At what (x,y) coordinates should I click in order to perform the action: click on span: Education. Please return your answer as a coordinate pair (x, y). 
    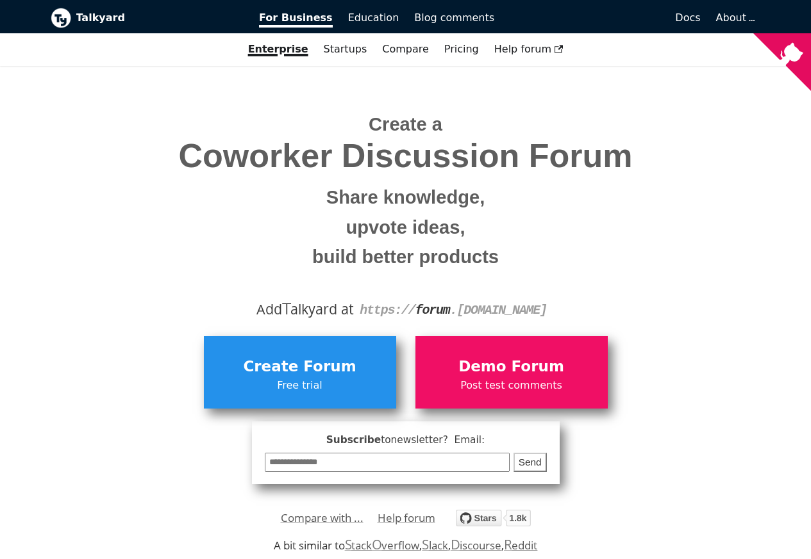
    Looking at the image, I should click on (374, 17).